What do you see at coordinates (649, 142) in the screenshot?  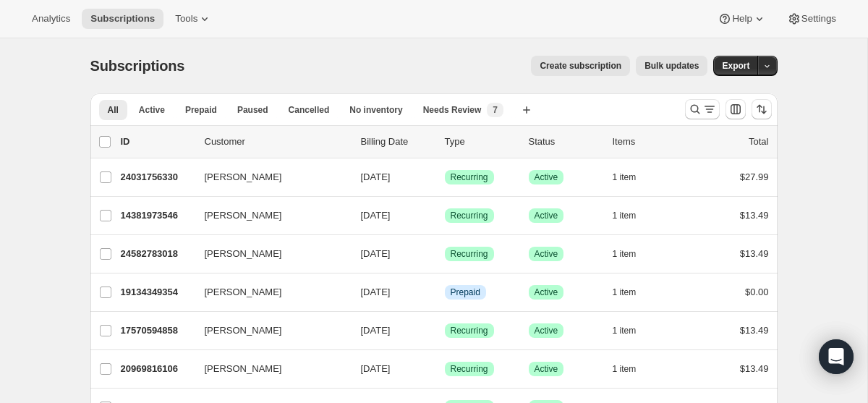 I see `div: Items` at bounding box center [649, 142].